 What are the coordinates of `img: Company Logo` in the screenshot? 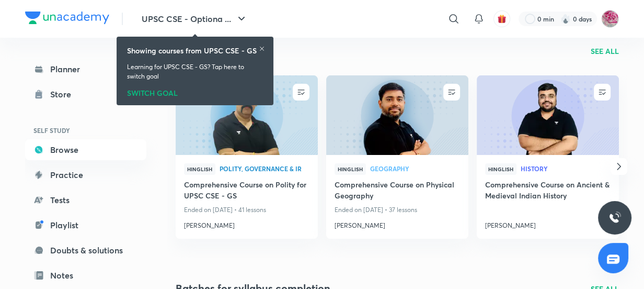 It's located at (67, 18).